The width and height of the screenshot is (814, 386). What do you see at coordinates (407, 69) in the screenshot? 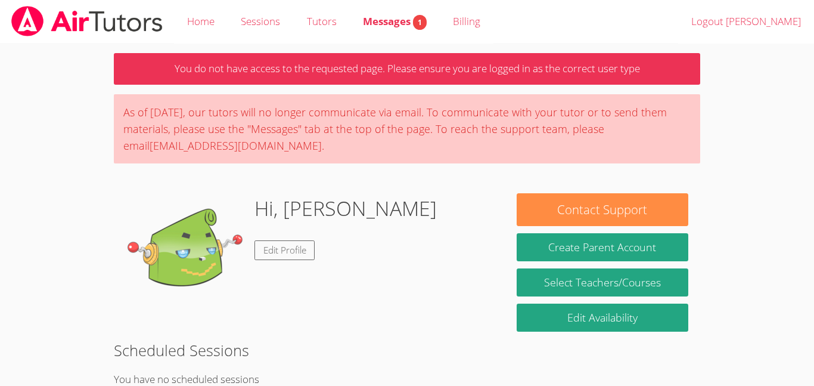
I see `p: You do not have access to the requested page. Please ensure you are logged in as the correct user...` at bounding box center [407, 69].